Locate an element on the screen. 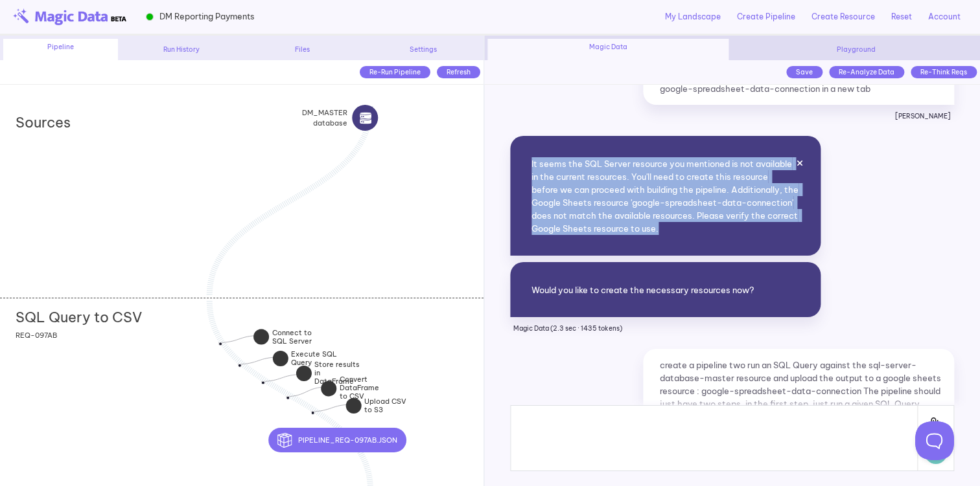 This screenshot has height=486, width=980. div: Connect to SQL Server is located at coordinates (254, 350).